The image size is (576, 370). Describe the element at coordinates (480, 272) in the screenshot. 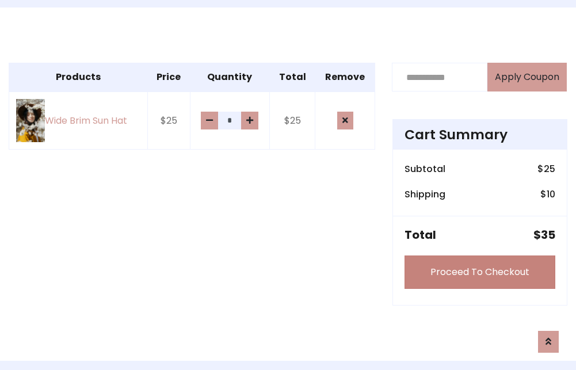

I see `a: Proceed To Checkout` at that location.